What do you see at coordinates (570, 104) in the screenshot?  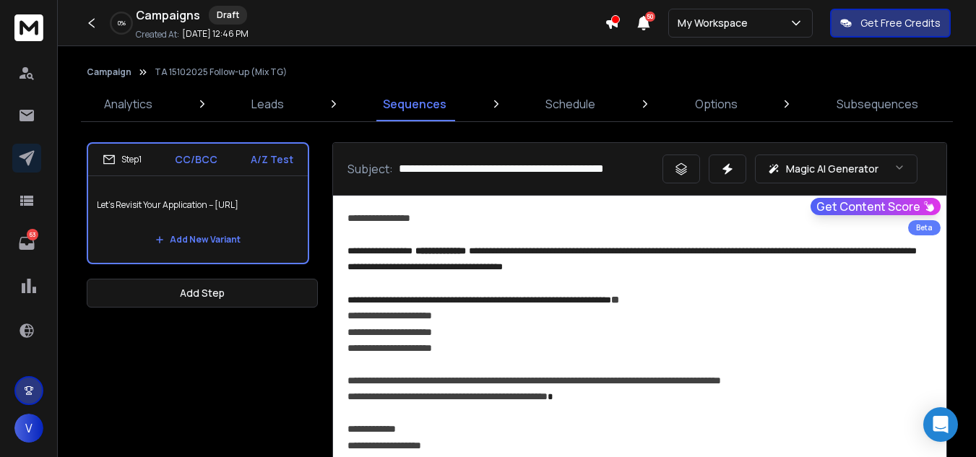 I see `p: Schedule` at bounding box center [570, 104].